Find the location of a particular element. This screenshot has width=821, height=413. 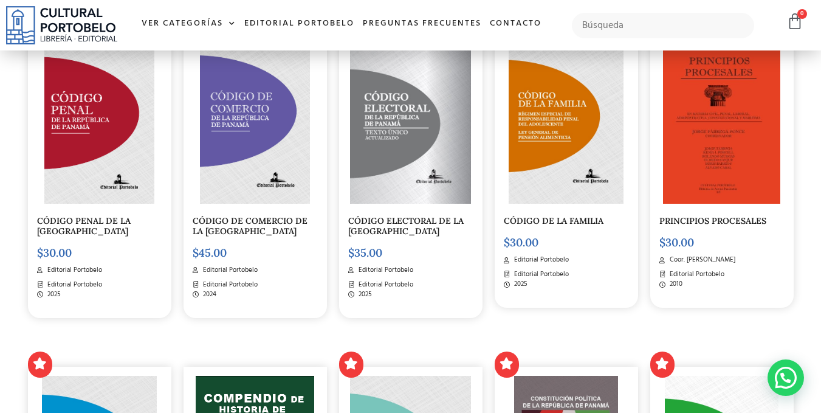

bdi: 45.00 is located at coordinates (210, 252).